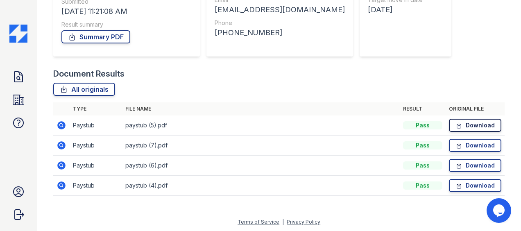 This screenshot has height=231, width=521. I want to click on td: paystub (6).pdf, so click(261, 166).